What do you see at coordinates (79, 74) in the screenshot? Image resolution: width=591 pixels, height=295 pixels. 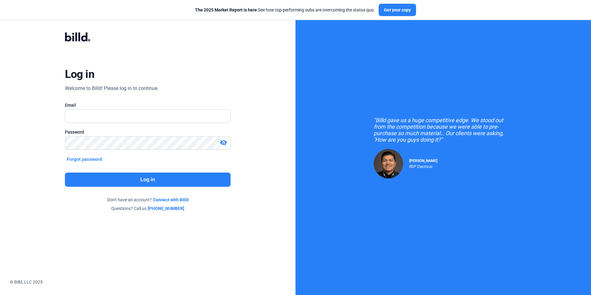 I see `div: Log in` at bounding box center [79, 74].